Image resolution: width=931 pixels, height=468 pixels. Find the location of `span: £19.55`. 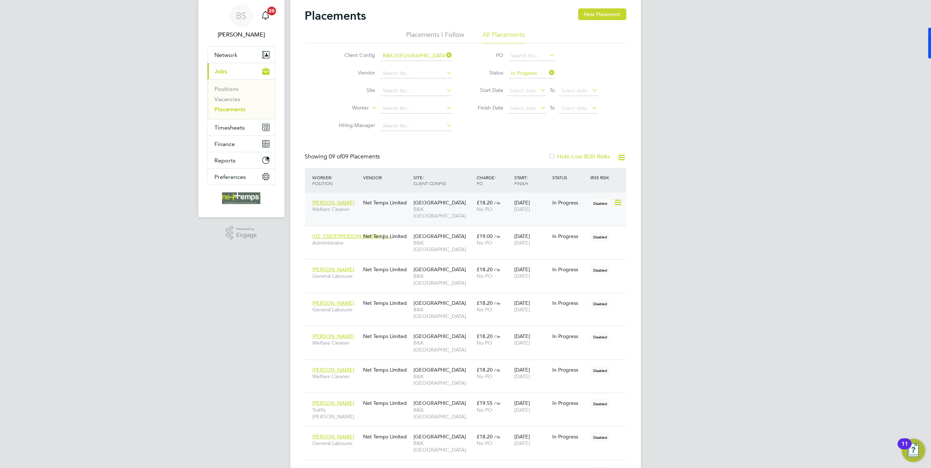

span: £19.55 is located at coordinates (485, 403).